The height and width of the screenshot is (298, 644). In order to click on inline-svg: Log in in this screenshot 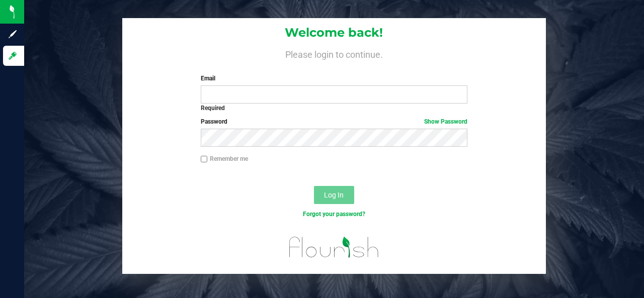, I will do `click(12, 56)`.